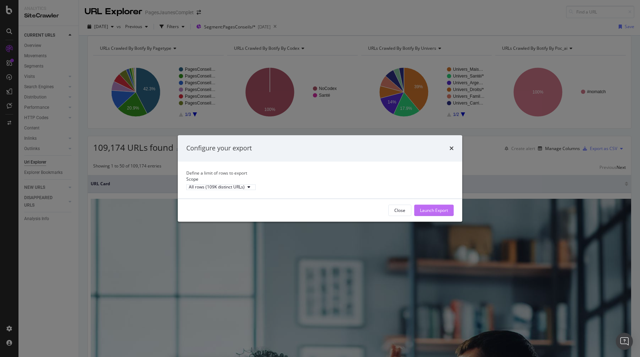 The width and height of the screenshot is (640, 357). What do you see at coordinates (221, 187) in the screenshot?
I see `button: All rows (109K distinct URLs)` at bounding box center [221, 187].